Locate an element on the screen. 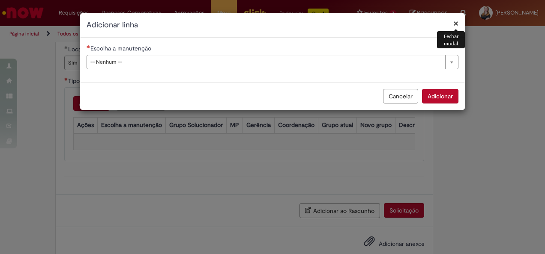 The width and height of the screenshot is (545, 254). span: -- Nenhum -- is located at coordinates (266, 62).